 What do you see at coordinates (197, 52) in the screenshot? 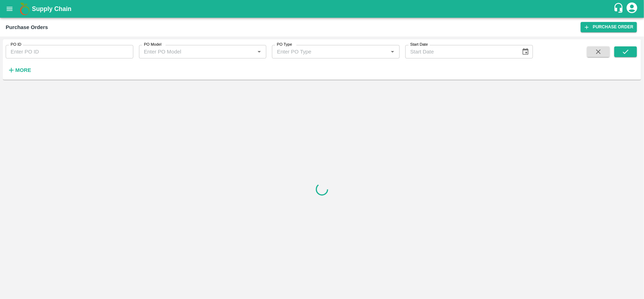
I see `input: Enter PO Model` at bounding box center [197, 52].